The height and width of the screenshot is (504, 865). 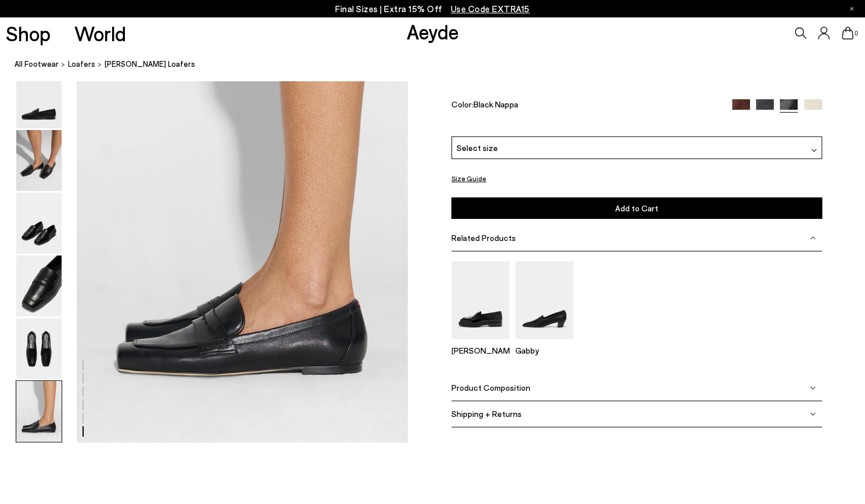 I want to click on img: Leon Loafers, so click(x=481, y=300).